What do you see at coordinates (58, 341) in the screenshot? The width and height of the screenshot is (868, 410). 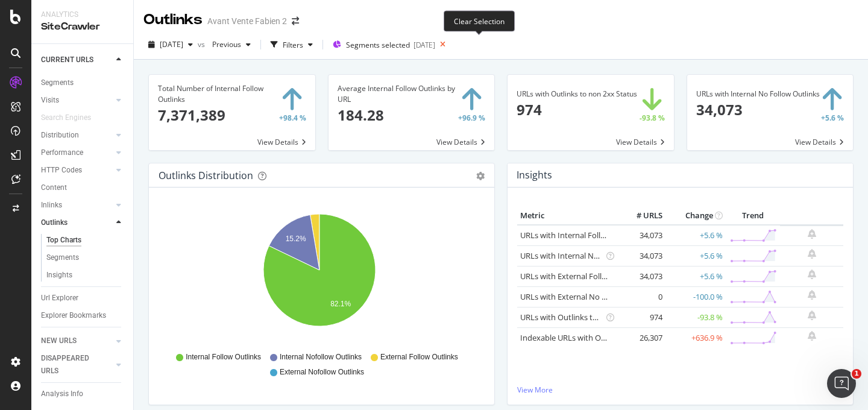 I see `div: NEW URLS` at bounding box center [58, 341].